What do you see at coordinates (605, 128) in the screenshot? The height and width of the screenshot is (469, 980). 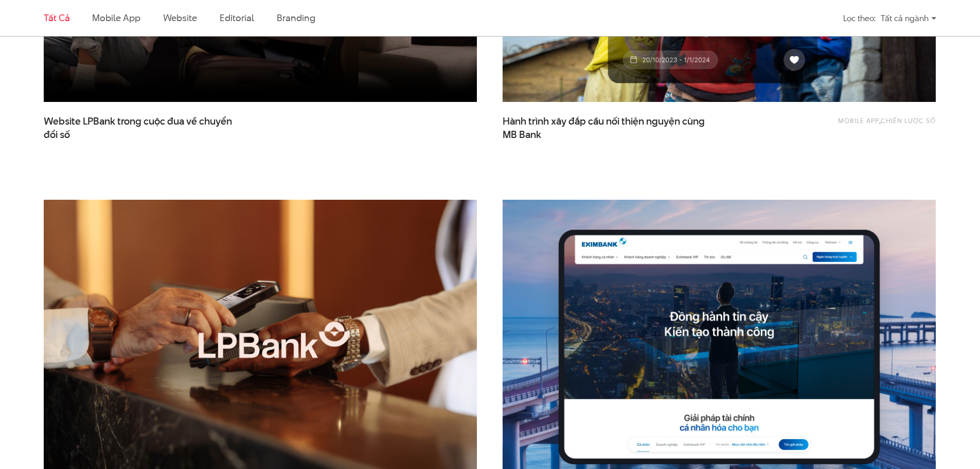 I see `span: Hành trình xây đắp cầu nối thiện nguyện cùng` at bounding box center [605, 128].